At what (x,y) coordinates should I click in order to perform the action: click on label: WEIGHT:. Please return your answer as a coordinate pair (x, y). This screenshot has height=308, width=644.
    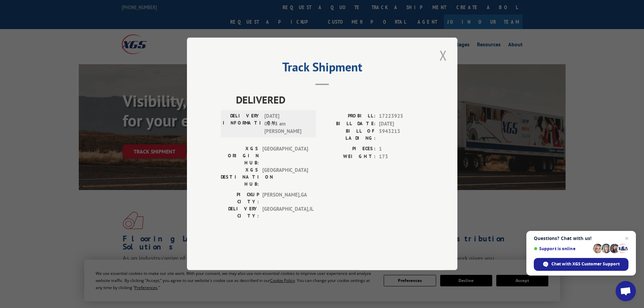
    Looking at the image, I should click on (349, 156).